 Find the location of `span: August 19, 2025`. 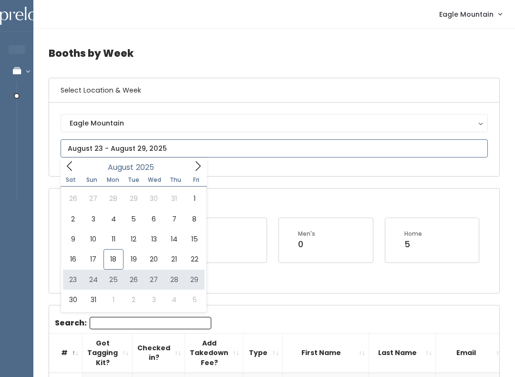

span: August 19, 2025 is located at coordinates (134, 259).